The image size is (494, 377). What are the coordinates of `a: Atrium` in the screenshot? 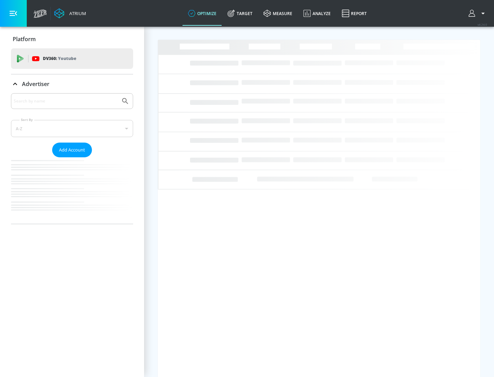 It's located at (70, 13).